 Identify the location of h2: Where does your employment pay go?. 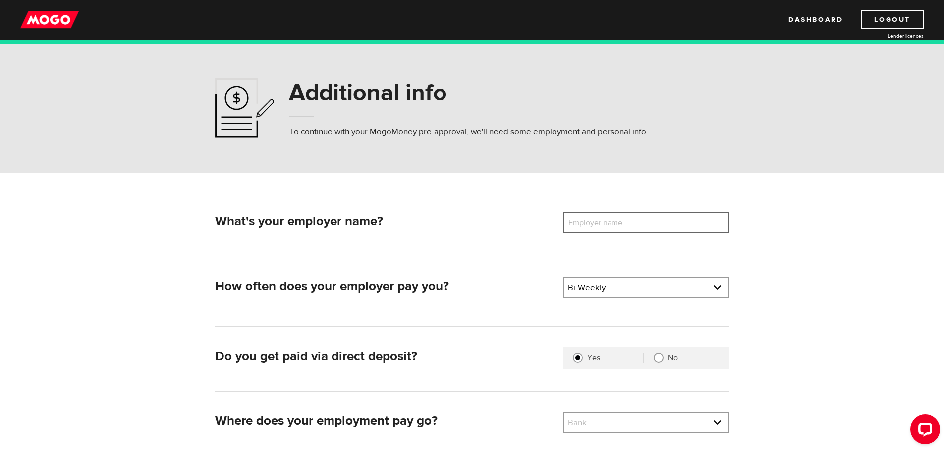
(385, 420).